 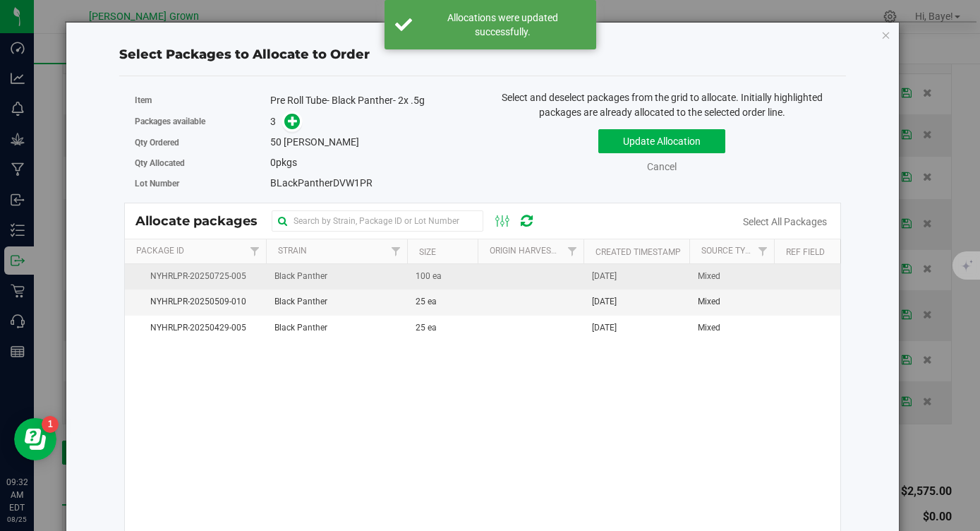 What do you see at coordinates (201, 163) in the screenshot?
I see `label: Qty Allocated` at bounding box center [201, 163].